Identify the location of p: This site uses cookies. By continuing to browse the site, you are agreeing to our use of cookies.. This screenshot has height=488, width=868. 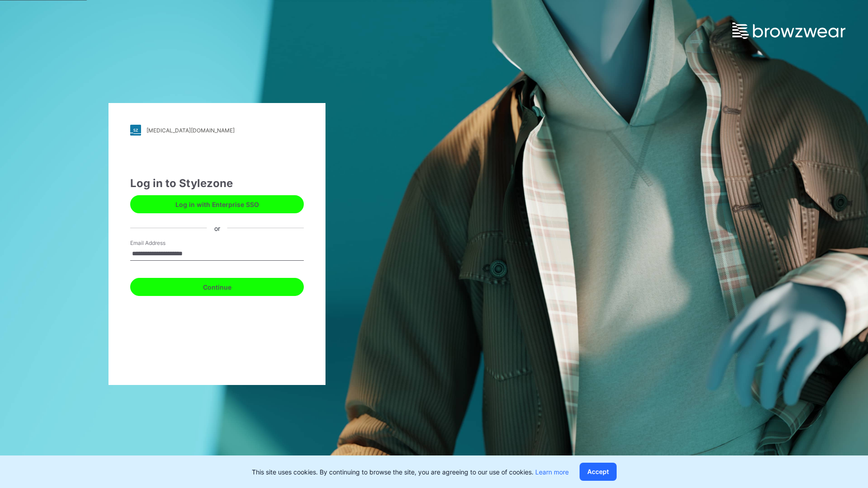
(410, 472).